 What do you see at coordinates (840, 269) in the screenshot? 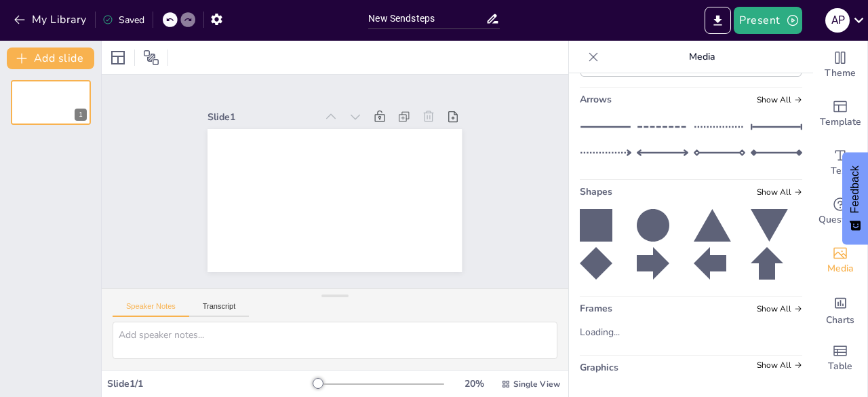
I see `span: Media` at bounding box center [840, 269].